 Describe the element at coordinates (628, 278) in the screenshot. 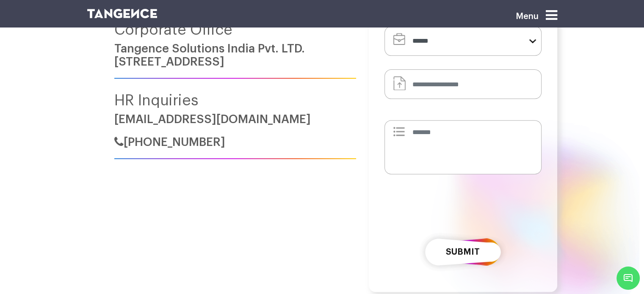

I see `span: Chat Widget` at that location.